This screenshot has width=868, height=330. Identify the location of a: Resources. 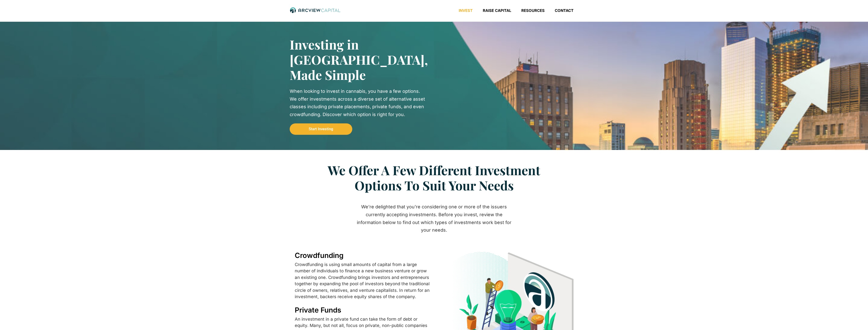
(533, 11).